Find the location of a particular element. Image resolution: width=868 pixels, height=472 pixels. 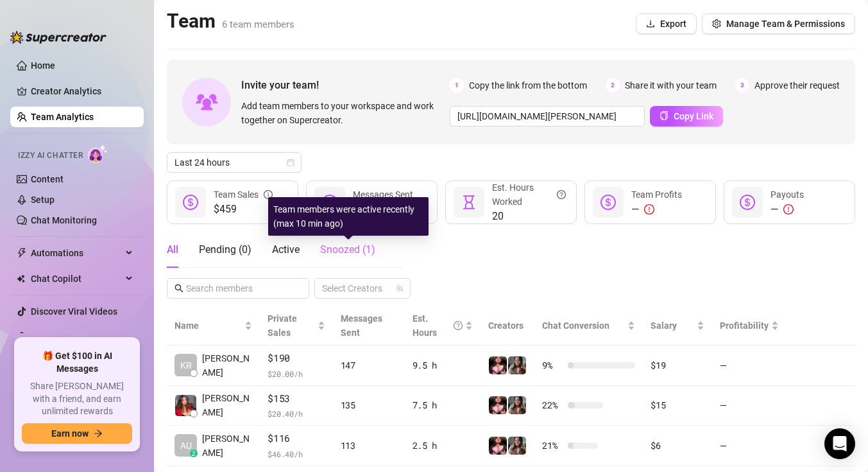

div: $6 is located at coordinates (677, 445).